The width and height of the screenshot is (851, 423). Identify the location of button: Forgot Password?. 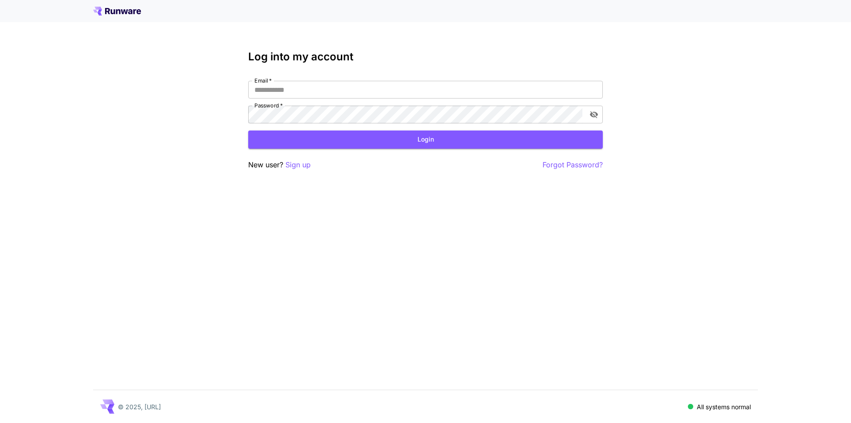
(573, 164).